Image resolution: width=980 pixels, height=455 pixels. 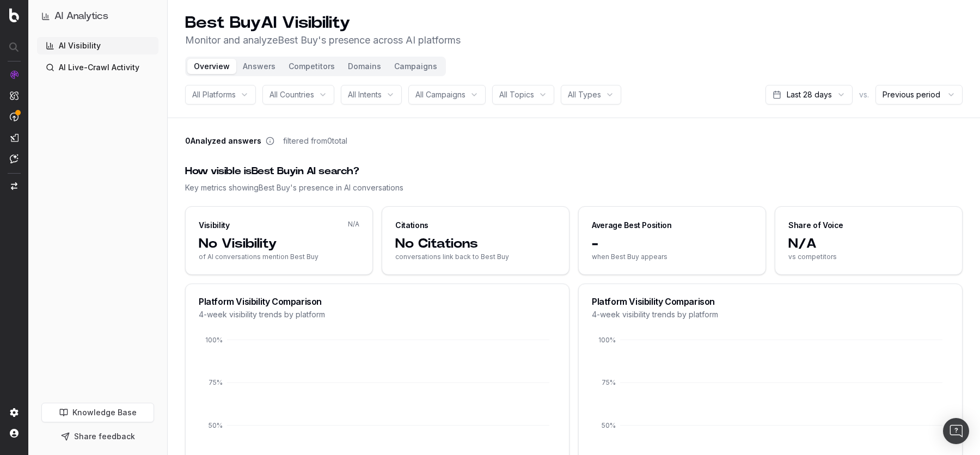 I want to click on span: All Campaigns, so click(x=440, y=95).